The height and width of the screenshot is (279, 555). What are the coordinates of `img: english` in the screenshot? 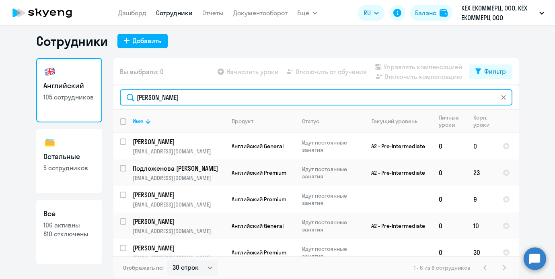 It's located at (50, 72).